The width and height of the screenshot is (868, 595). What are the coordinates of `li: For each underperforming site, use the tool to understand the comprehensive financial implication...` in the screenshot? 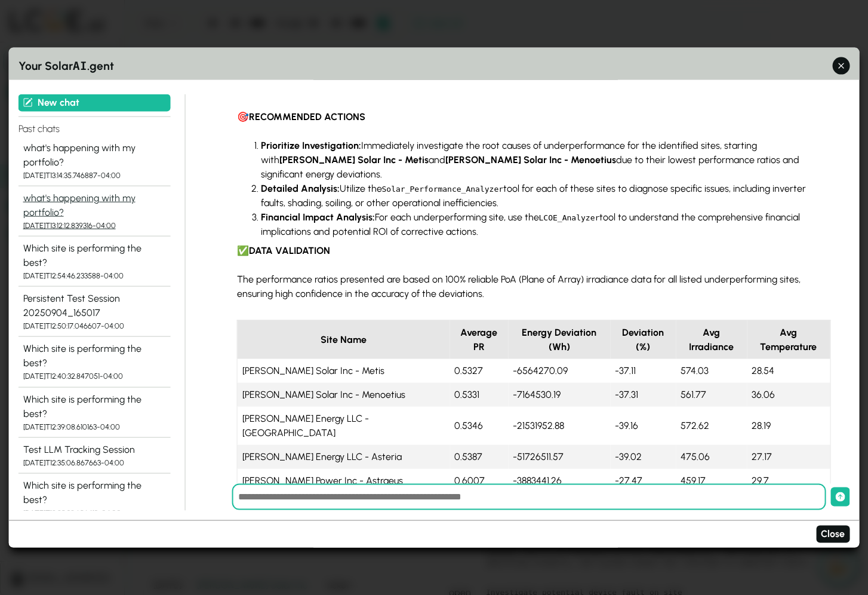 It's located at (545, 224).